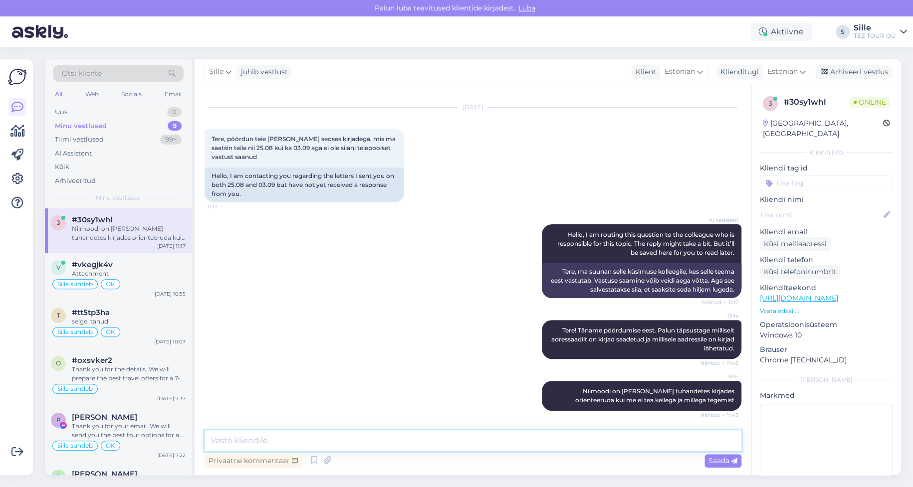 This screenshot has width=913, height=487. Describe the element at coordinates (826, 153) in the screenshot. I see `div: Kliendi info` at that location.